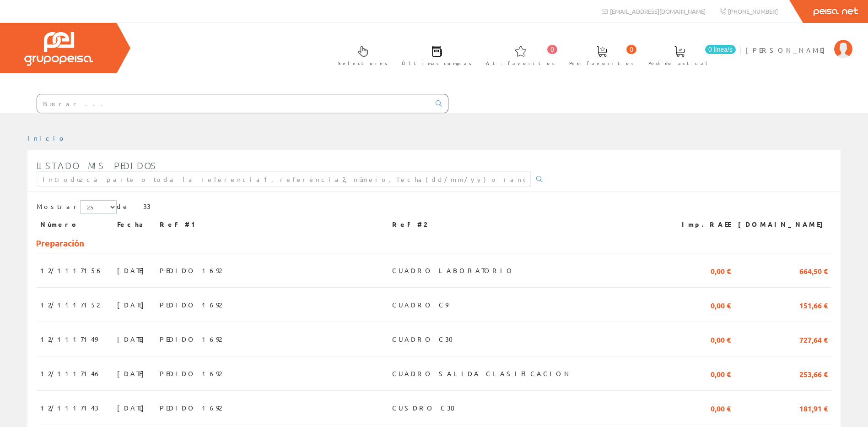 This screenshot has height=427, width=868. I want to click on th: Imp.RAEE, so click(700, 224).